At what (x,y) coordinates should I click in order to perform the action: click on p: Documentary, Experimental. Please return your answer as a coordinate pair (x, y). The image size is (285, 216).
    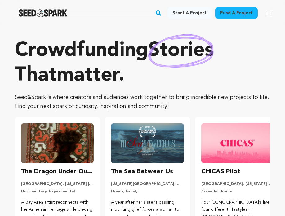
    Looking at the image, I should click on (57, 191).